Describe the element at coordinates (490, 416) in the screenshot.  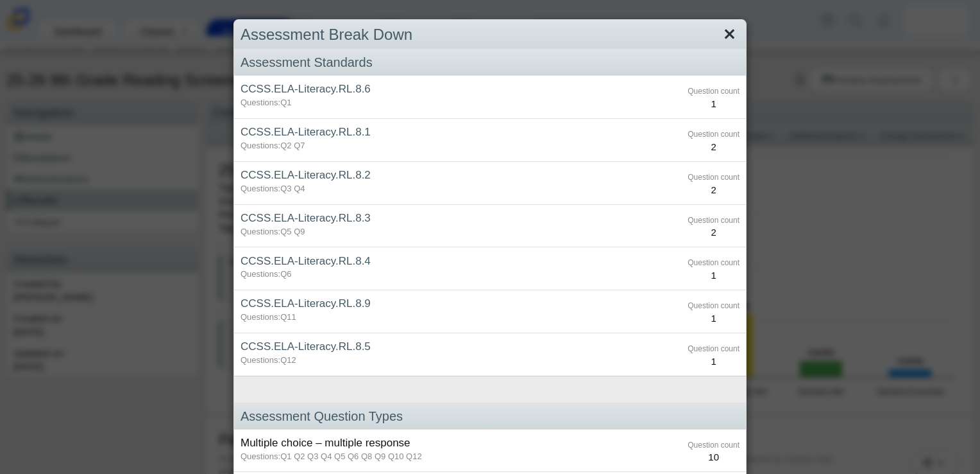
I see `div: Assessment Question Types` at that location.